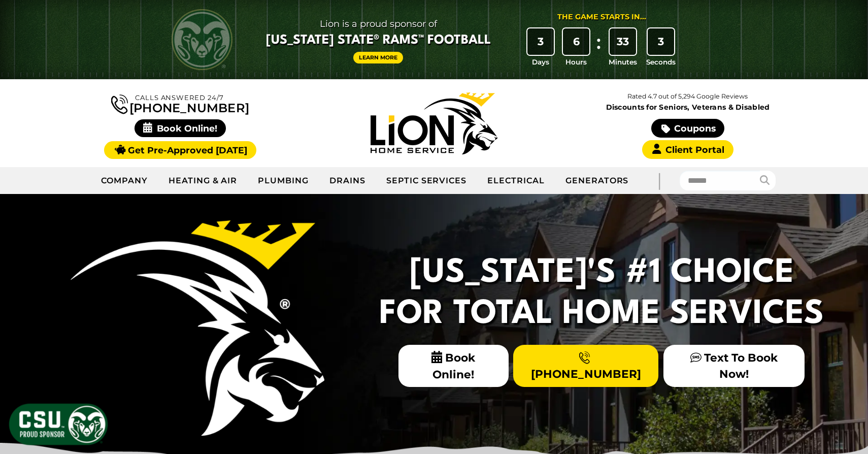  Describe the element at coordinates (577, 42) in the screenshot. I see `div: 6` at that location.